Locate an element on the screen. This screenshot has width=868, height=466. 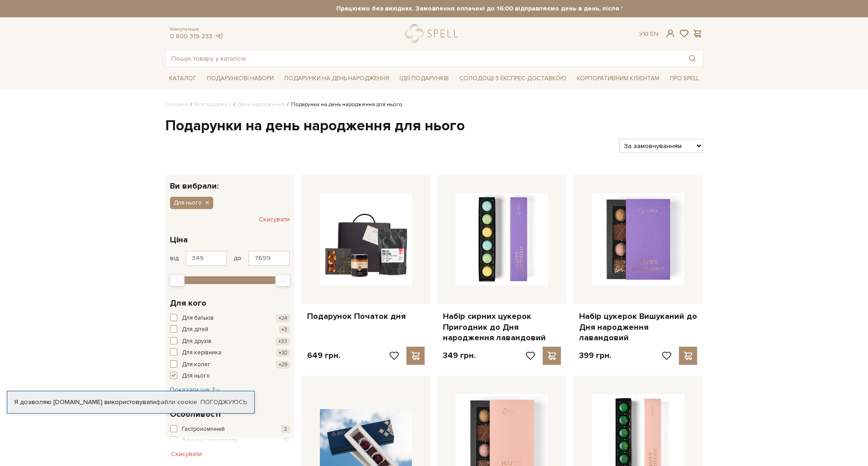
span: від is located at coordinates (174, 258).